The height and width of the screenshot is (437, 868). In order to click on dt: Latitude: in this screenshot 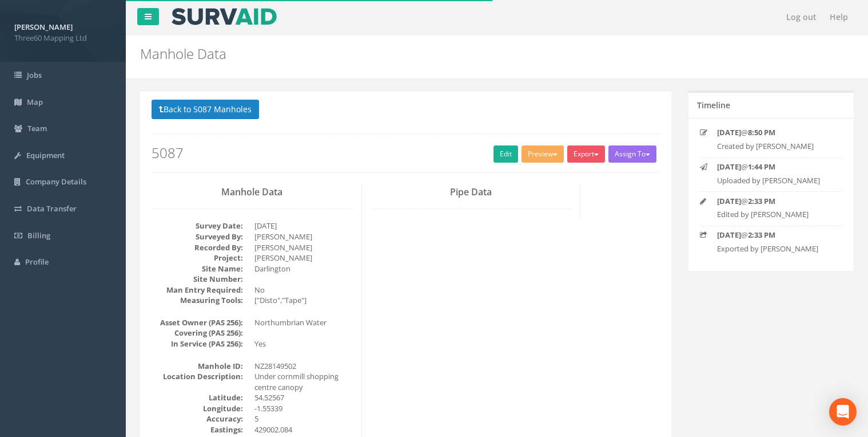, I will do `click(197, 397)`.